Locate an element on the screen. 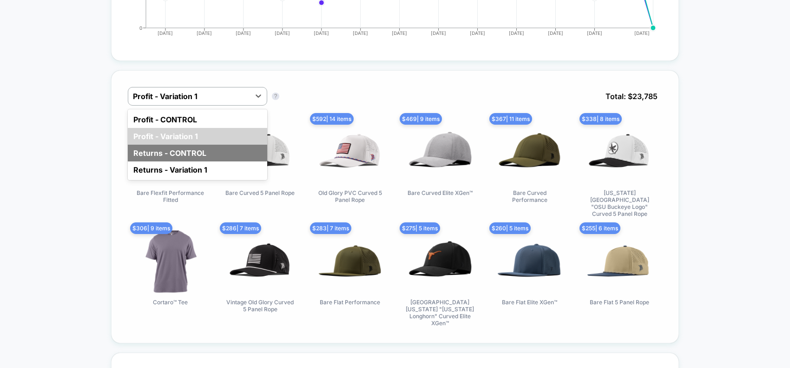 The image size is (790, 368). tspan: 0 is located at coordinates (141, 27).